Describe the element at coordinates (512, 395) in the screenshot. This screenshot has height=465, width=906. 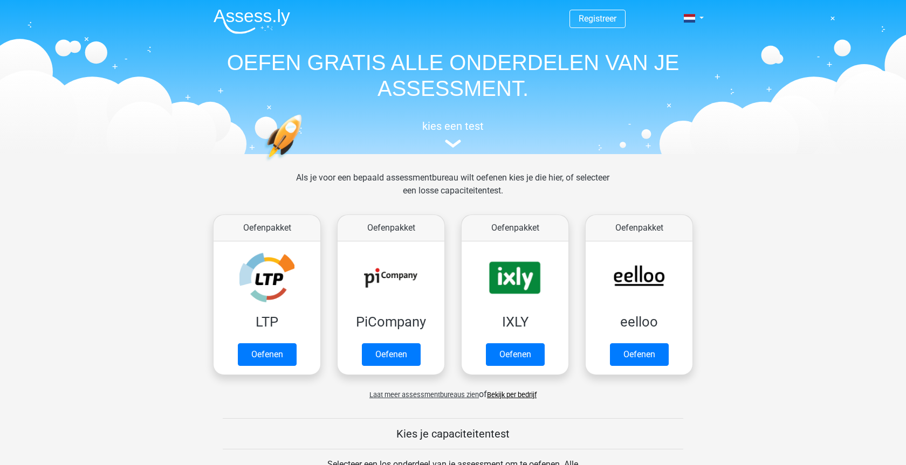
I see `a: Bekijk per bedrijf` at that location.